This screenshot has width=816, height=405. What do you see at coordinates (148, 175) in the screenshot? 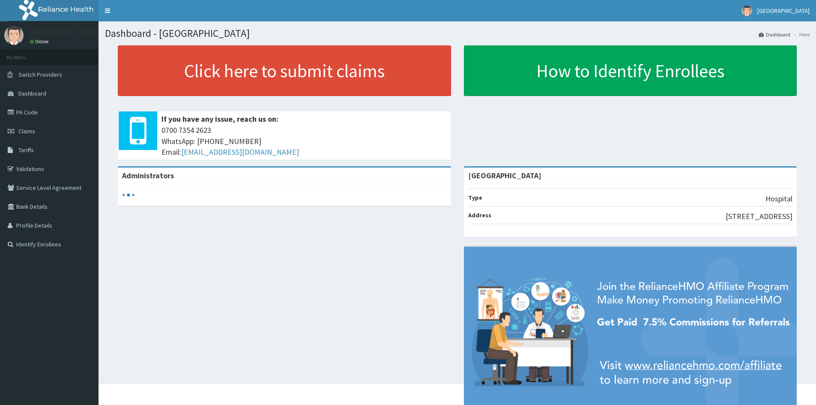
I see `b: Administrators` at bounding box center [148, 175].